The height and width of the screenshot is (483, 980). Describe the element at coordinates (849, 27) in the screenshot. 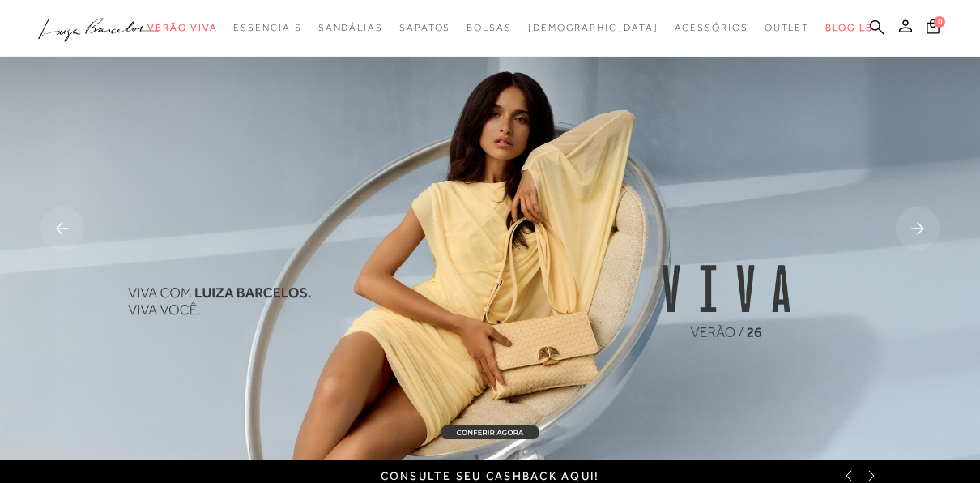

I see `a: BLOG LB` at that location.